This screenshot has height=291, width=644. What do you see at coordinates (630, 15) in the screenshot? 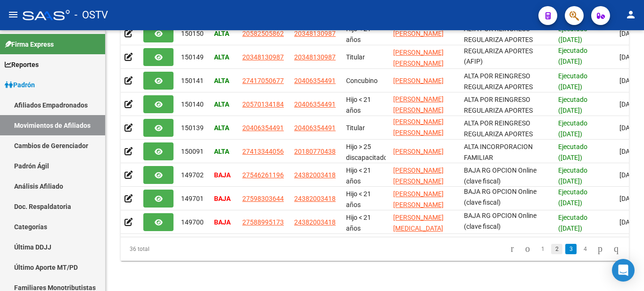
I see `mat-icon: person` at bounding box center [630, 15].